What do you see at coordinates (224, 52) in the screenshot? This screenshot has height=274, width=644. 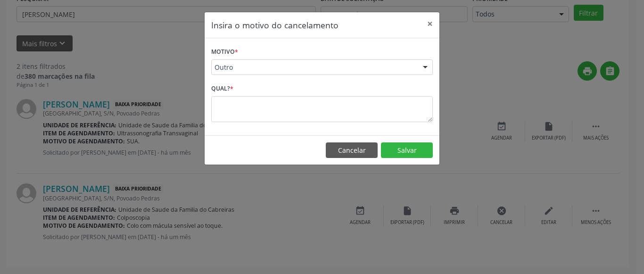 I see `label: Motivo` at bounding box center [224, 52].